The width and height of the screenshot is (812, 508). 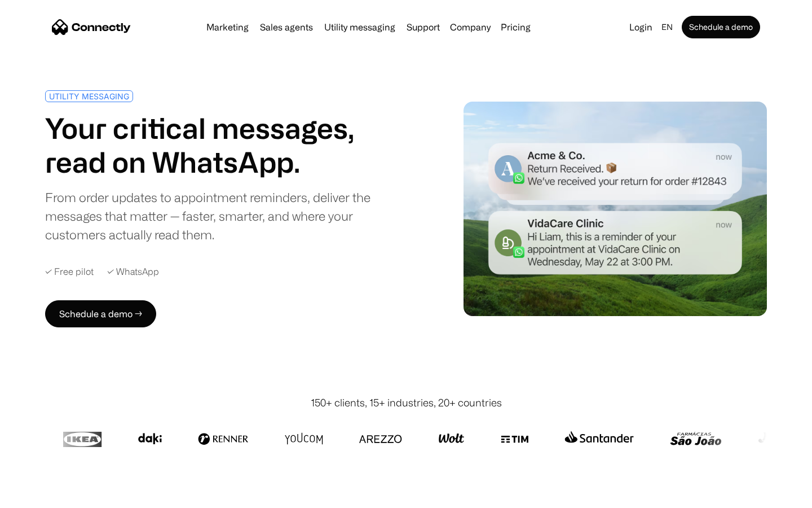 I want to click on div: From order updates to appointment reminders, deliver the messages that matter — faster, smarter, ..., so click(x=223, y=216).